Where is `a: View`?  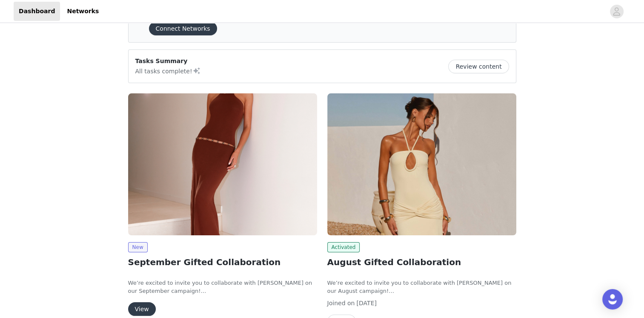 a: View is located at coordinates (142, 308).